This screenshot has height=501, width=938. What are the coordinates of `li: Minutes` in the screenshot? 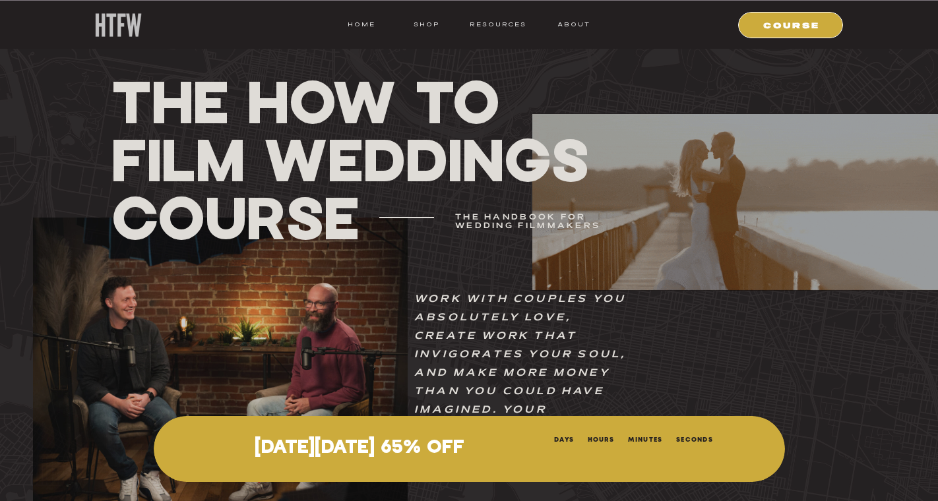 It's located at (645, 439).